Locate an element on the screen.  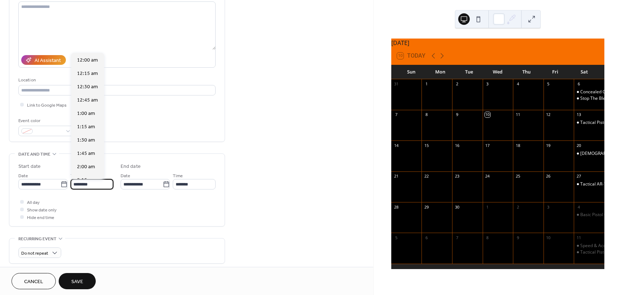
span: Save is located at coordinates (77, 282).